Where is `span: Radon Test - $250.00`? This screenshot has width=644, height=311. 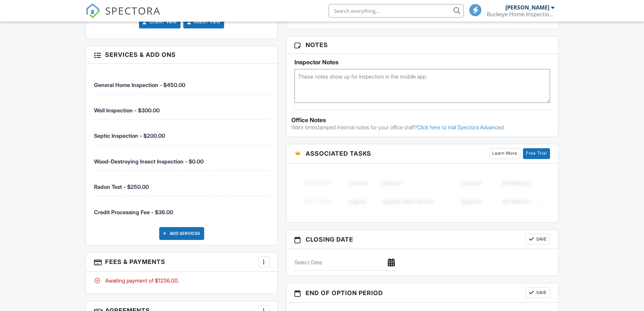 span: Radon Test - $250.00 is located at coordinates (121, 187).